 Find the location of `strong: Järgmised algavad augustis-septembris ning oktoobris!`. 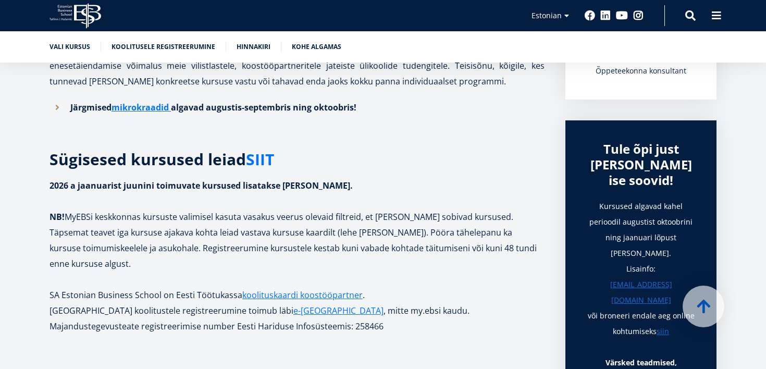

strong: Järgmised algavad augustis-septembris ning oktoobris! is located at coordinates (213, 107).